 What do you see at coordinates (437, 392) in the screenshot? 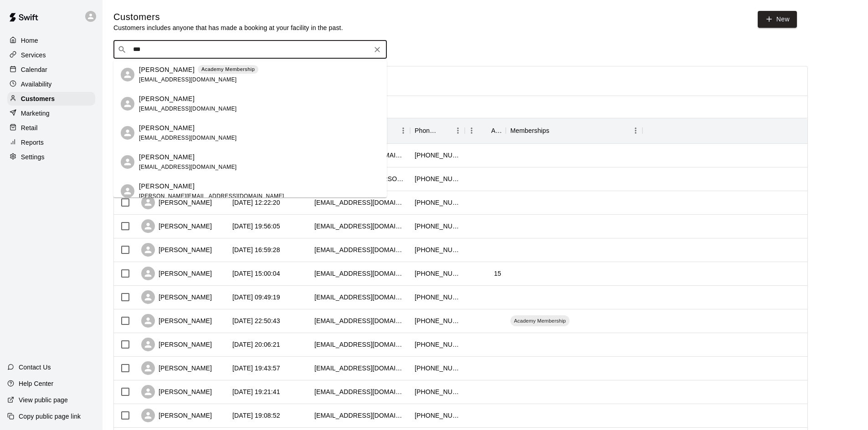
I see `div: +14079706613` at bounding box center [437, 392].